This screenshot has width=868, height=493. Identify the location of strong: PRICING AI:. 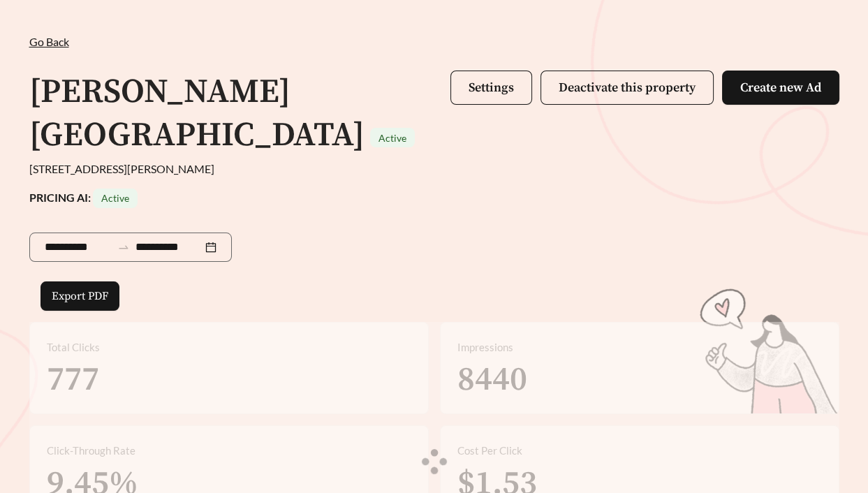
(83, 197).